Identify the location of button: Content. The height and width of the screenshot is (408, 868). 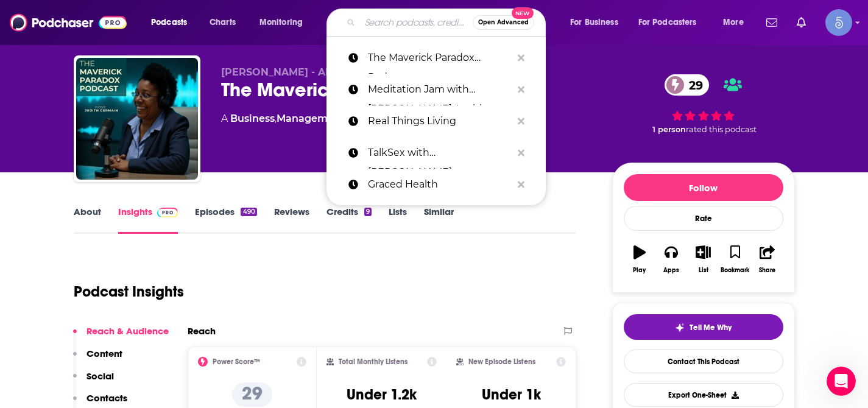
(97, 358).